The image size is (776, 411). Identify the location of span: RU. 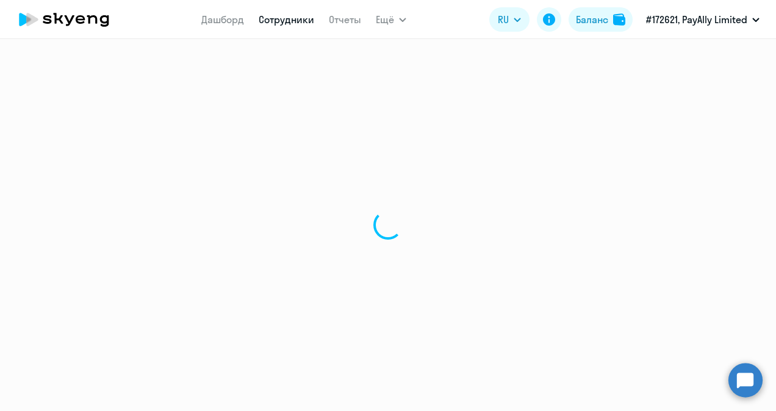
(503, 20).